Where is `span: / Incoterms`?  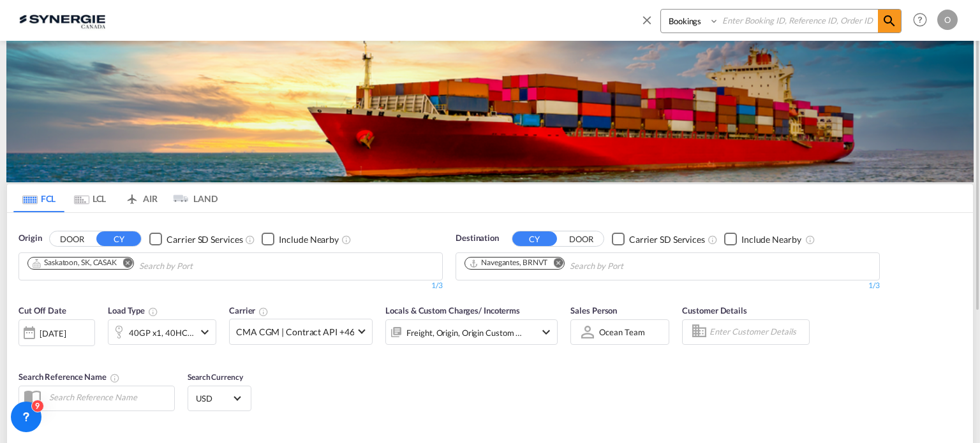 span: / Incoterms is located at coordinates (498, 311).